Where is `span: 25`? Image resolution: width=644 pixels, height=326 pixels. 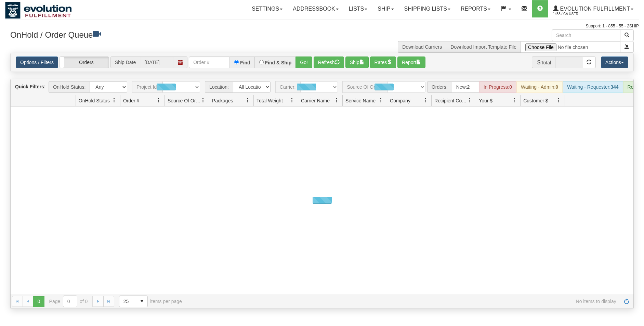
span: 25 is located at coordinates (128, 301).